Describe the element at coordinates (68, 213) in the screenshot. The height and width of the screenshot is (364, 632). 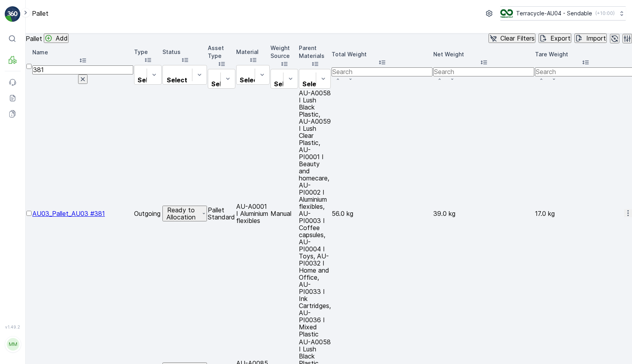
I see `span: AU03_Pallet_AU03 #381` at that location.